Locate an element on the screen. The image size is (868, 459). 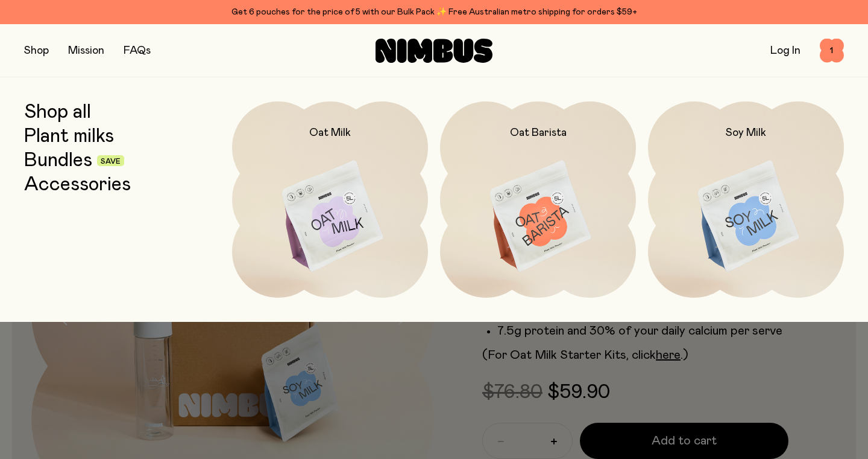
a: Log In is located at coordinates (786, 51).